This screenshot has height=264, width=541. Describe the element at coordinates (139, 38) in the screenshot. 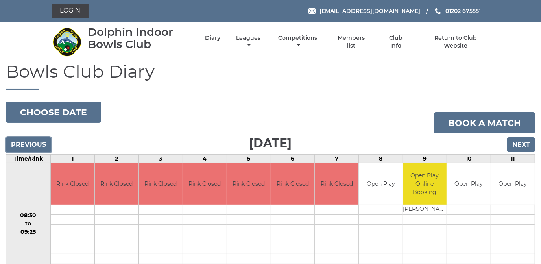

I see `div: Dolphin Indoor Bowls Club` at that location.